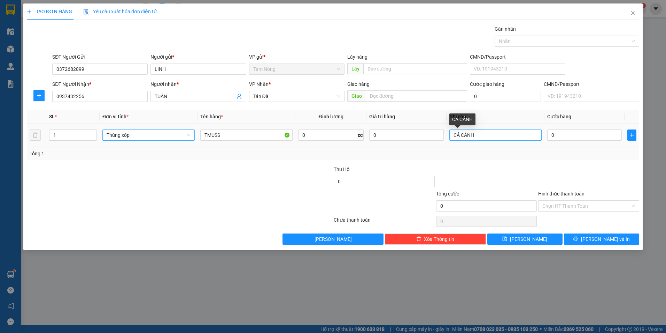 The image size is (666, 333). What do you see at coordinates (115, 116) in the screenshot?
I see `span: Đơn vị tính` at bounding box center [115, 116].